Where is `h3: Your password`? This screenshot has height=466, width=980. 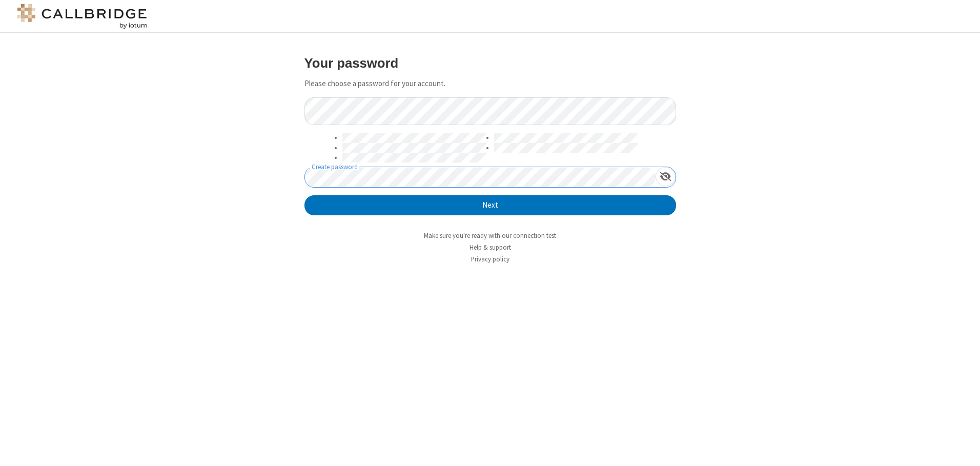
h3: Your password is located at coordinates (490, 63).